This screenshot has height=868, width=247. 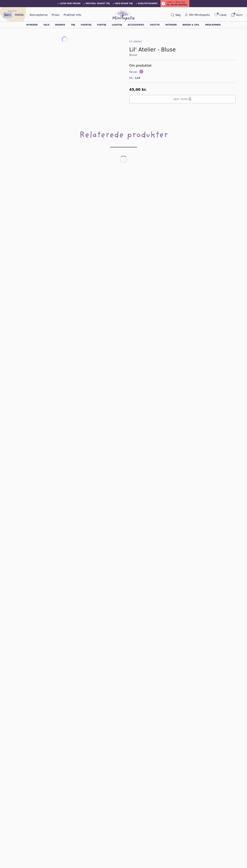 What do you see at coordinates (101, 25) in the screenshot?
I see `a: Fodtøj` at bounding box center [101, 25].